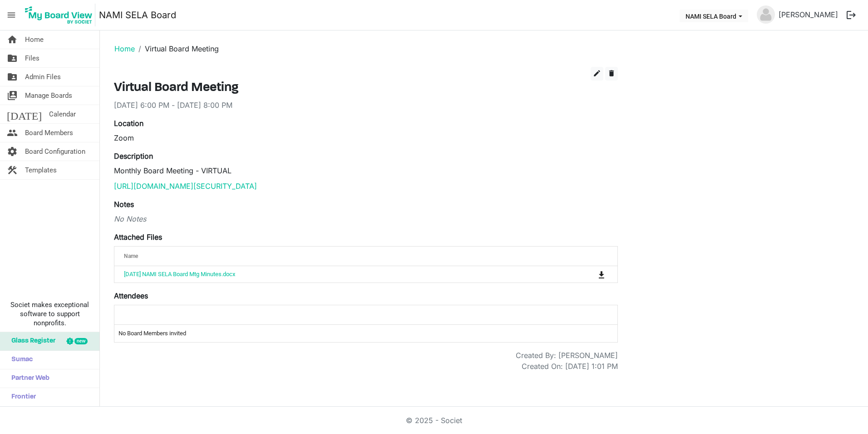 Image resolution: width=868 pixels, height=434 pixels. Describe the element at coordinates (12, 170) in the screenshot. I see `span: construction` at that location.